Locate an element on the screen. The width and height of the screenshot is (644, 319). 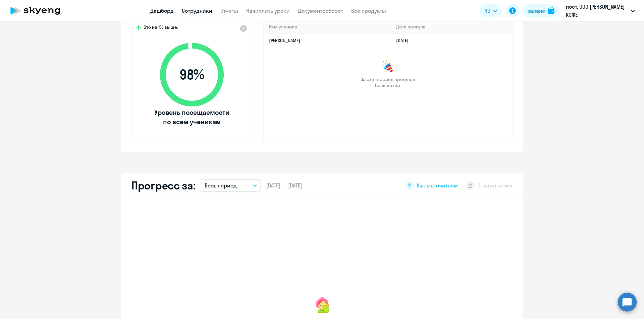
a: Дашборд is located at coordinates (162, 11).